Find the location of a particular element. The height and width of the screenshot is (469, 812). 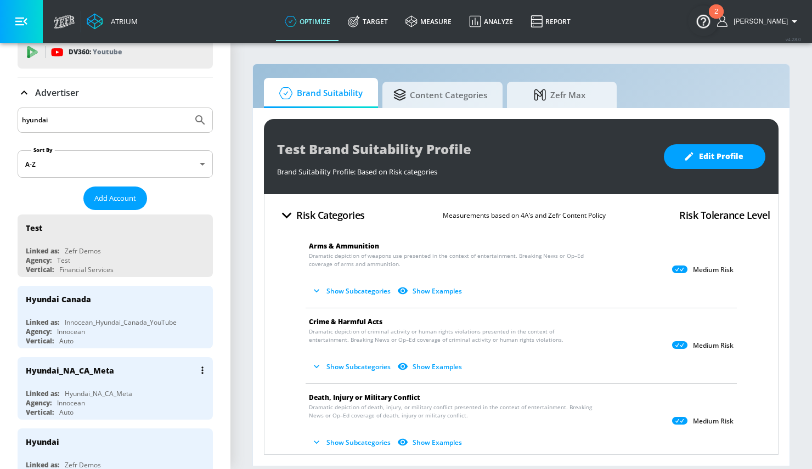

p: Advertiser is located at coordinates (57, 93).